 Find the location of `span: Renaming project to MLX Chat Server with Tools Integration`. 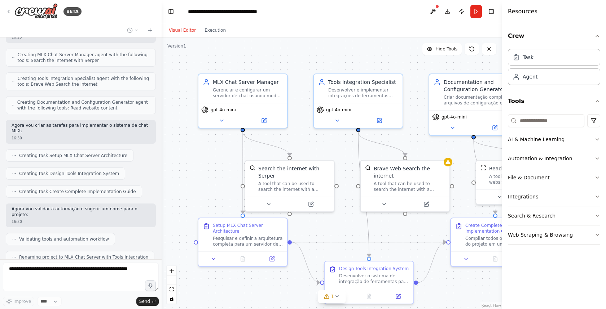

span: Renaming project to MLX Chat Server with Tools Integration is located at coordinates (84, 258).